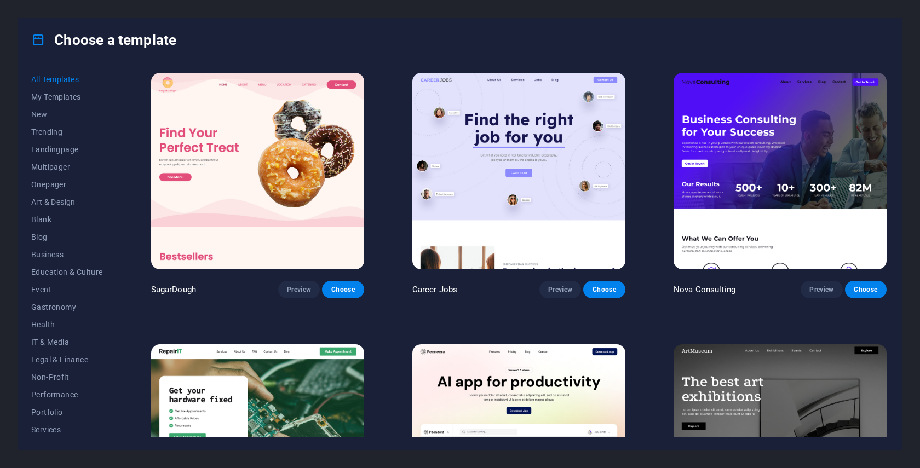  What do you see at coordinates (67, 360) in the screenshot?
I see `span: Legal & Finance` at bounding box center [67, 360].